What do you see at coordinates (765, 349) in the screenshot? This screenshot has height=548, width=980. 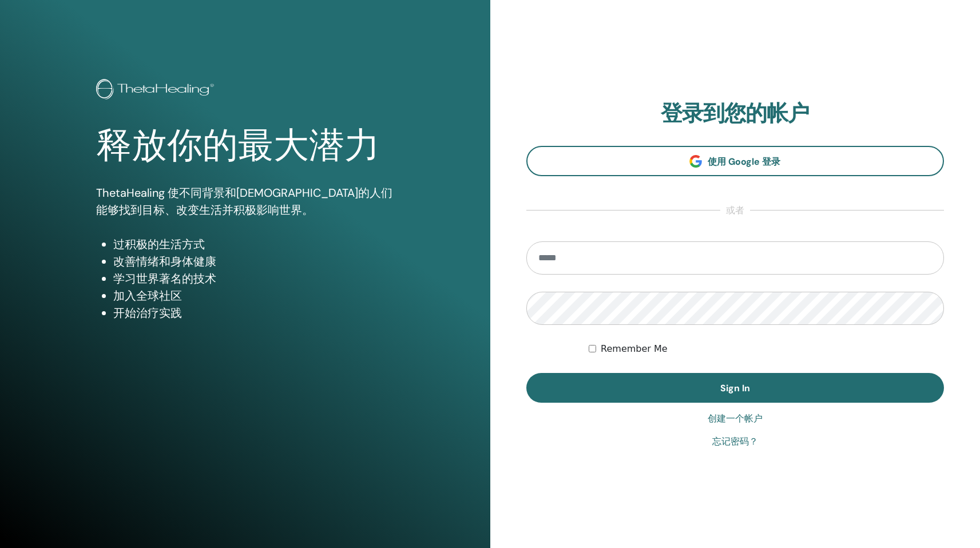 I see `div: Keep me authenticated indefinitely or until I manually logout` at bounding box center [765, 349].